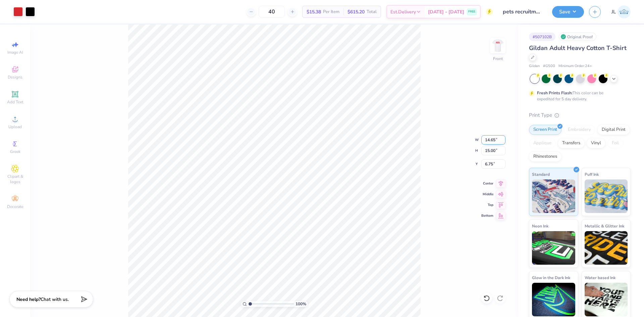  What do you see at coordinates (498, 46) in the screenshot?
I see `img: Front` at bounding box center [498, 46].